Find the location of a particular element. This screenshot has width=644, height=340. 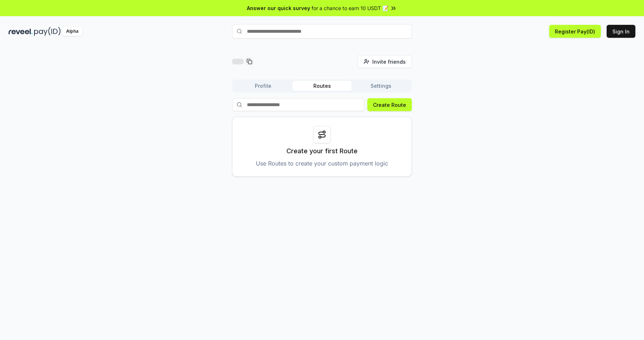

button: Register Pay(ID) is located at coordinates (575, 31).